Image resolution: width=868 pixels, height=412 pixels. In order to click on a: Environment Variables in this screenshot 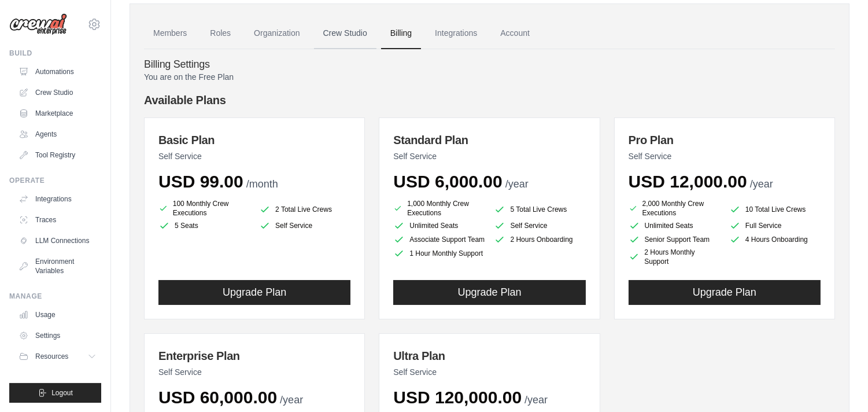, I will do `click(57, 266)`.